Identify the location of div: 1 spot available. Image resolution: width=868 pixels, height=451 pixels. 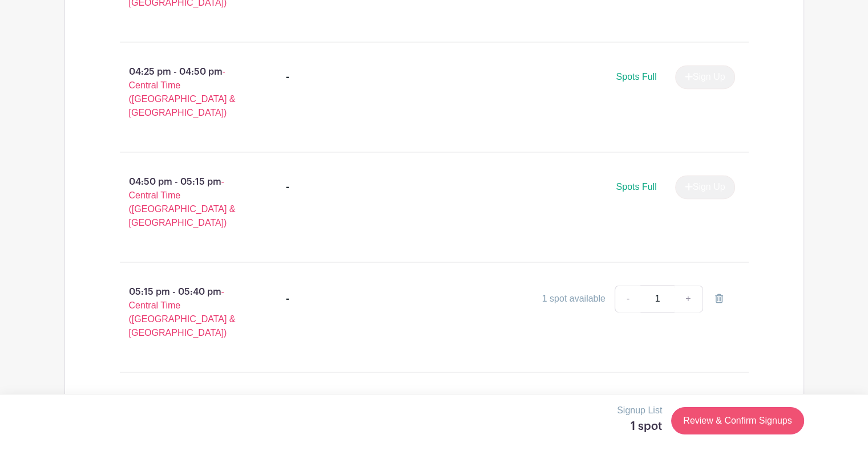
(573, 299).